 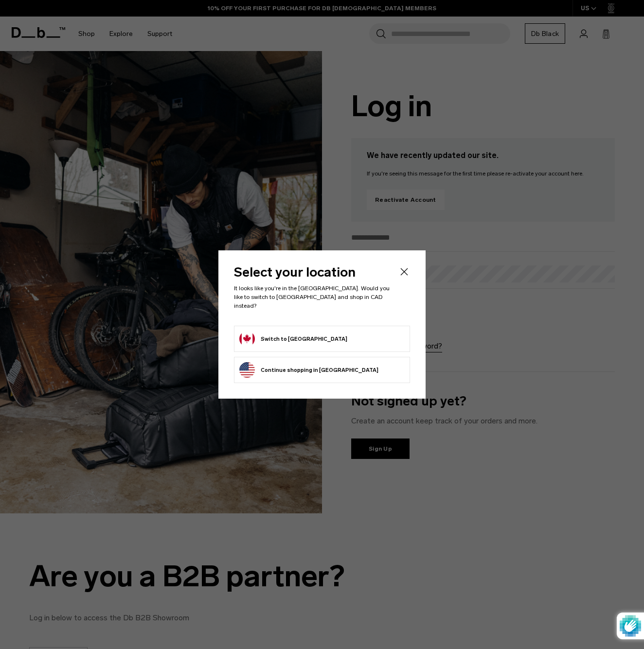 What do you see at coordinates (309, 370) in the screenshot?
I see `button: Continue` at bounding box center [309, 370].